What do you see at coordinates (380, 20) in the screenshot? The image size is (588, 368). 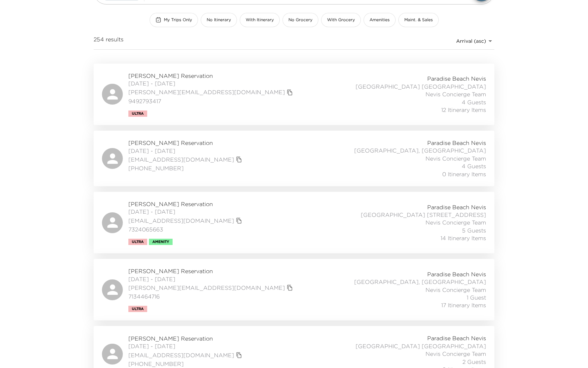 I see `span: Amenities` at bounding box center [380, 20].